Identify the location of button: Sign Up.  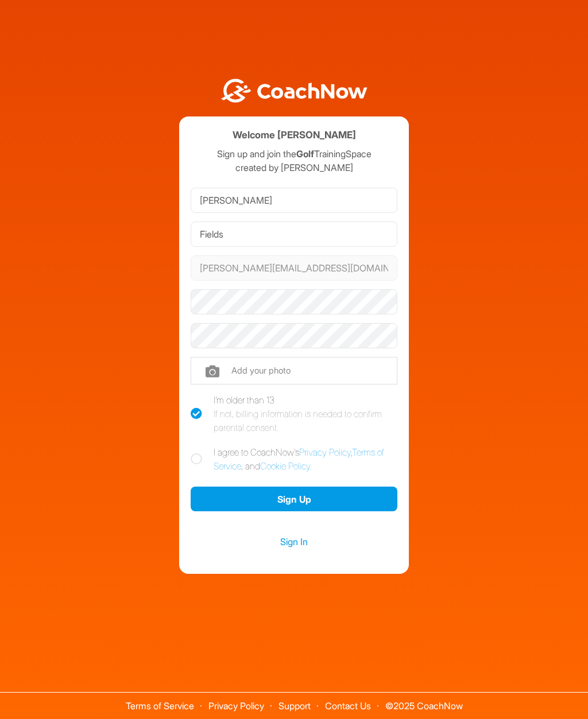
(294, 498).